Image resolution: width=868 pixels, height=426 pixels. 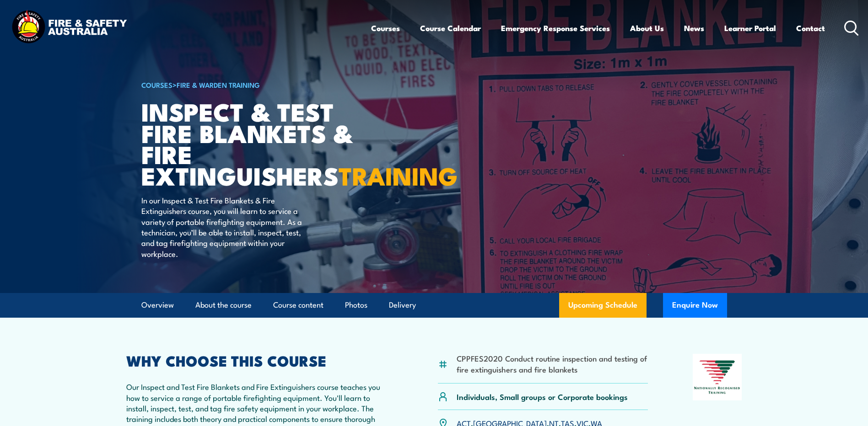 I want to click on a: Overview, so click(x=158, y=305).